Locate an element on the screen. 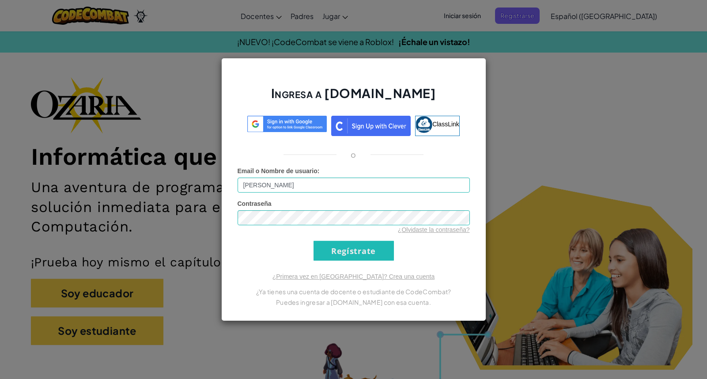 This screenshot has height=379, width=707. span: Email o Nombre de usuario is located at coordinates (277, 171).